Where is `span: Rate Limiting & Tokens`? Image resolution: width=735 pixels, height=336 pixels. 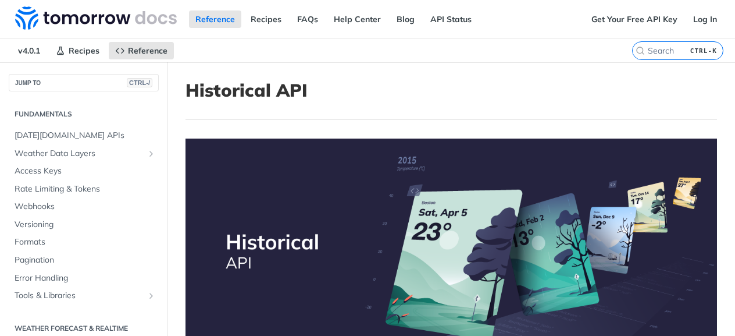
span: Rate Limiting & Tokens is located at coordinates (85, 189).